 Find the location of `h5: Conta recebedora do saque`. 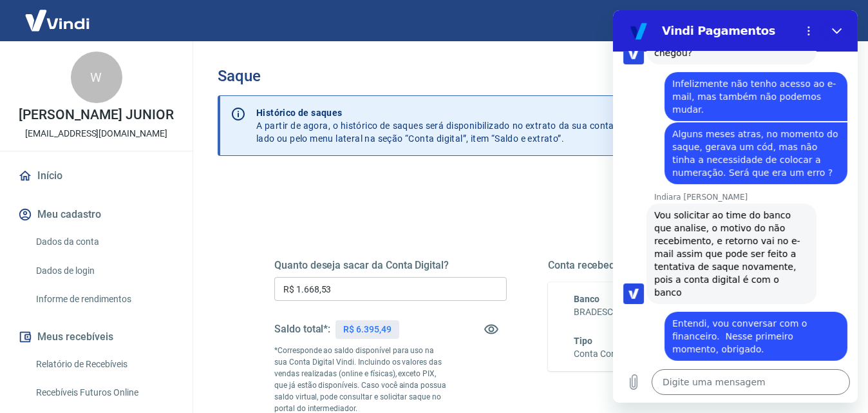

h5: Conta recebedora do saque is located at coordinates (664, 265).